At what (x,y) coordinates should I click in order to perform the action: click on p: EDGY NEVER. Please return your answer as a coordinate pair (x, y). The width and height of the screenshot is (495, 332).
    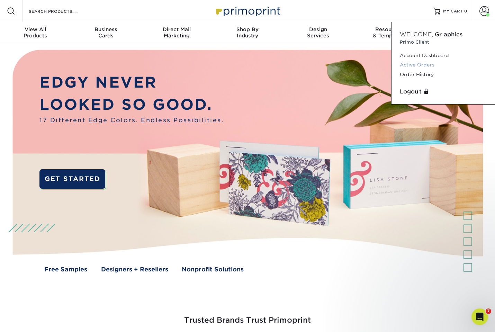
    Looking at the image, I should click on (131, 82).